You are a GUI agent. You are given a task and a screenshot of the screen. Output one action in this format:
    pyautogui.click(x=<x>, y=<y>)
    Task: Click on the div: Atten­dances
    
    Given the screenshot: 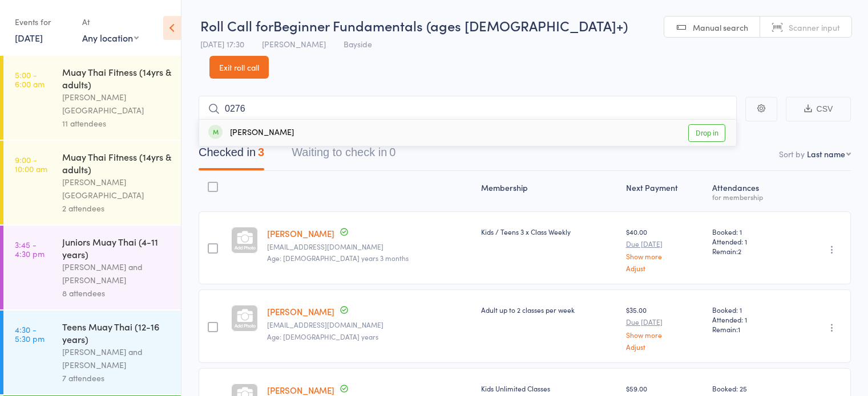 What is the action you would take?
    pyautogui.click(x=750, y=191)
    